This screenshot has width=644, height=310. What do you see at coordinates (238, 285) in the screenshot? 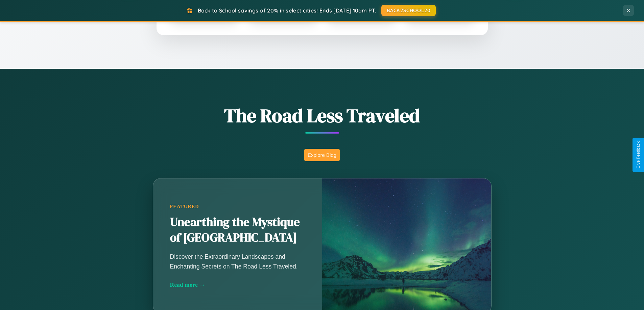
I see `div: Read more →` at bounding box center [238, 285].